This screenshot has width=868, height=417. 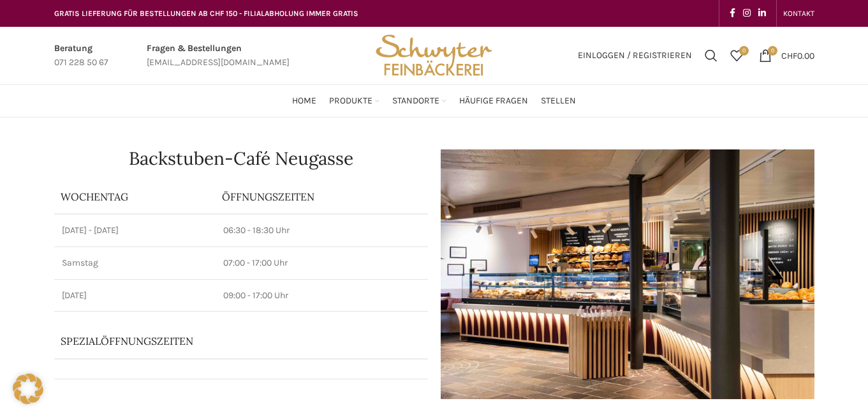 What do you see at coordinates (798, 13) in the screenshot?
I see `span: KONTAKT` at bounding box center [798, 13].